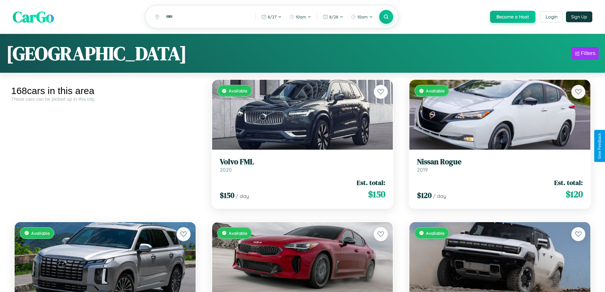  I want to click on h3: Nissan Rogue, so click(500, 162).